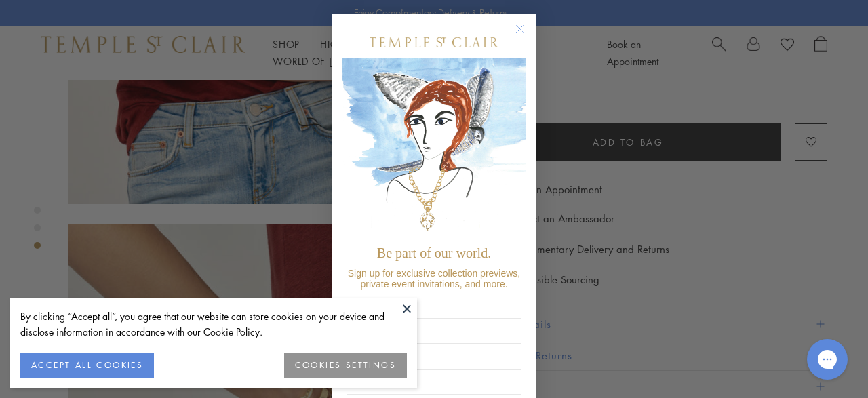 Image resolution: width=868 pixels, height=398 pixels. What do you see at coordinates (526, 35) in the screenshot?
I see `button: Close dialog` at bounding box center [526, 35].